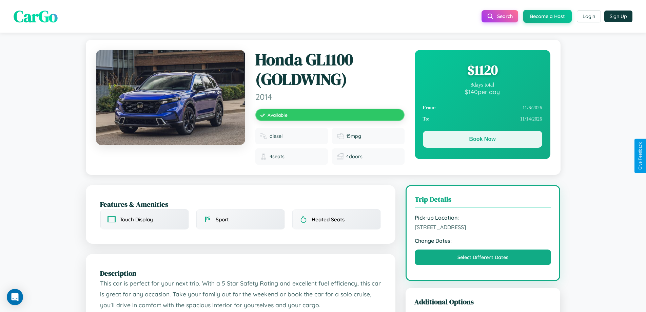 The height and width of the screenshot is (312, 646). Describe the element at coordinates (354, 136) in the screenshot. I see `span: 15 mpg` at that location.